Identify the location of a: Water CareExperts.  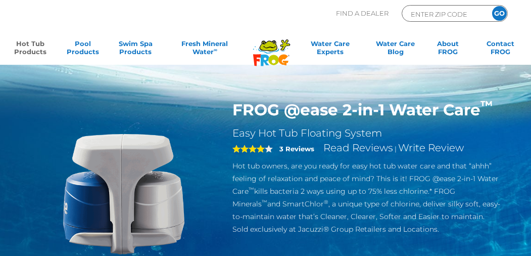
(330, 50).